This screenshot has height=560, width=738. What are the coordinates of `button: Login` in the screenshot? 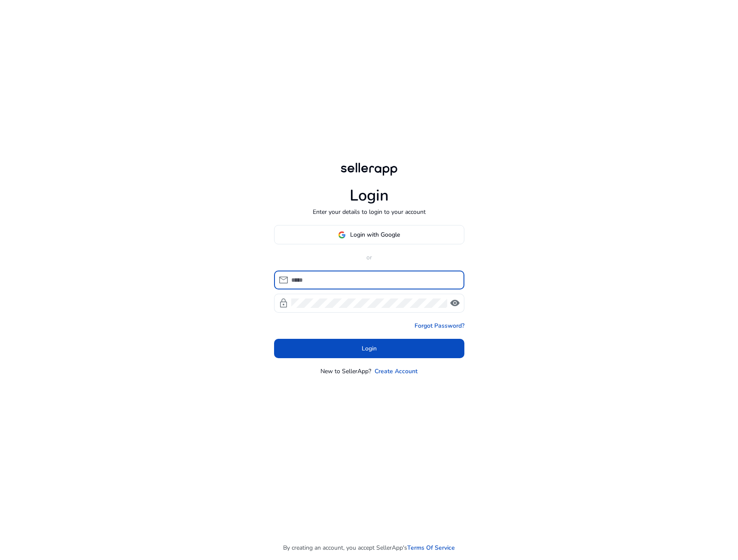 It's located at (369, 348).